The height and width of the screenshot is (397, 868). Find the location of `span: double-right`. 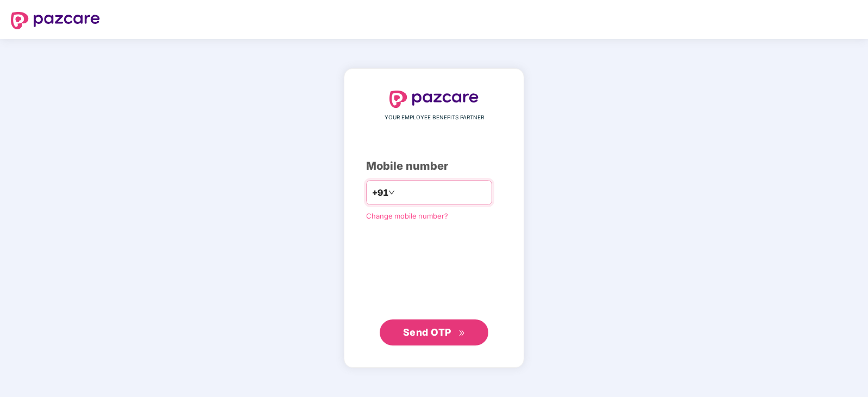

span: double-right is located at coordinates (461, 333).